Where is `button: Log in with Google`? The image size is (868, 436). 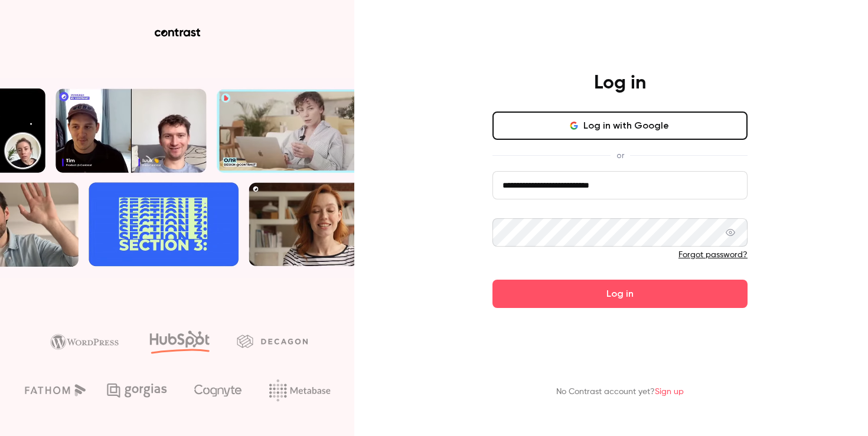
button: Log in with Google is located at coordinates (620, 126).